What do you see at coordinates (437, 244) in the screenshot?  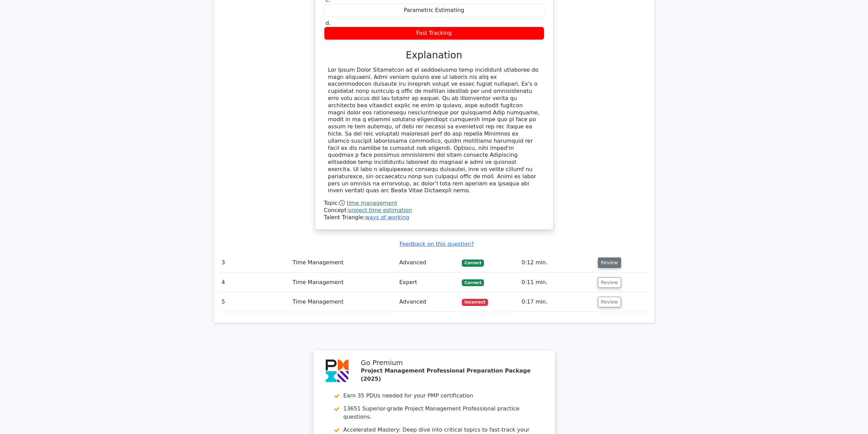 I see `u: Feedback on this question?` at bounding box center [437, 244].